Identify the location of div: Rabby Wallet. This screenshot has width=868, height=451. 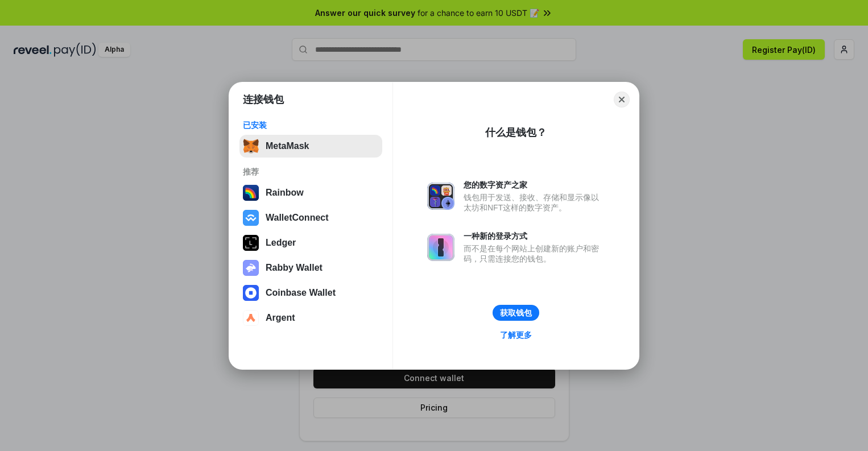
(294, 268).